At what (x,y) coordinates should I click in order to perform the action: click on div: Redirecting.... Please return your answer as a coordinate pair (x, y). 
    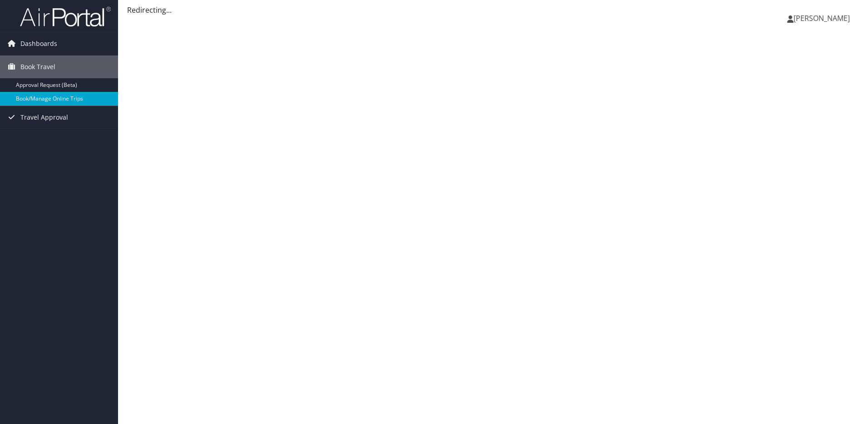
    Looking at the image, I should click on (493, 10).